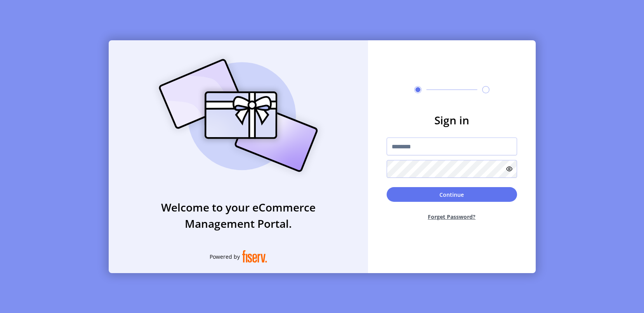 This screenshot has height=313, width=644. I want to click on button: Forget Password?, so click(452, 216).